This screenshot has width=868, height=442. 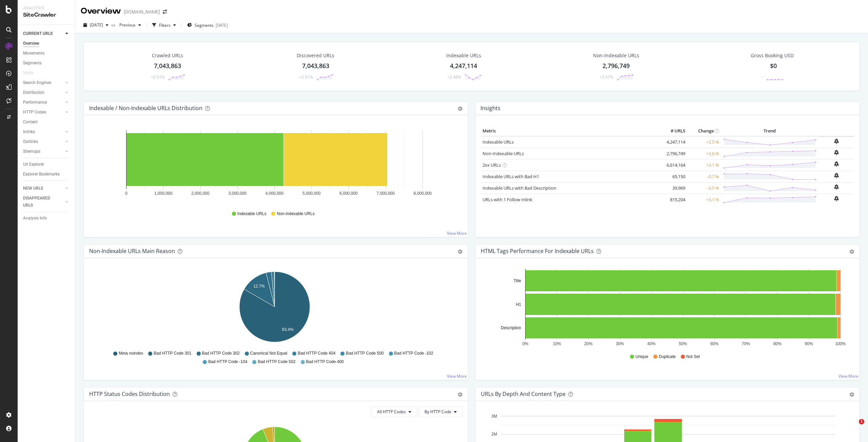 What do you see at coordinates (673, 176) in the screenshot?
I see `td: 65,150` at bounding box center [673, 176].